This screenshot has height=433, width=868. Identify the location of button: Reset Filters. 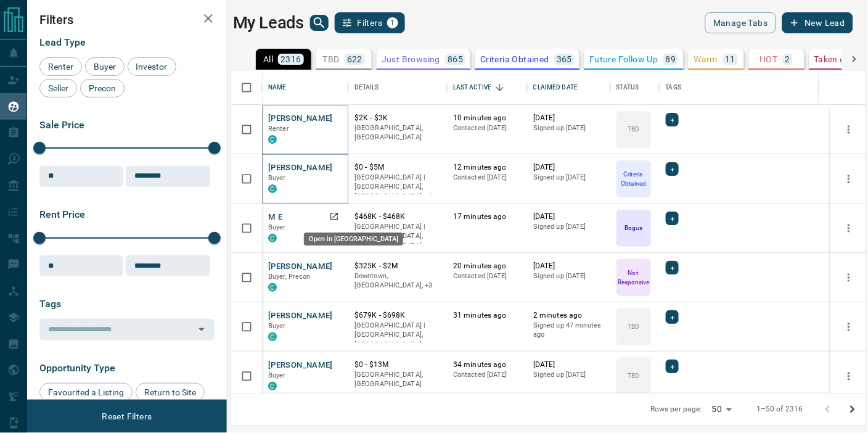
(126, 416).